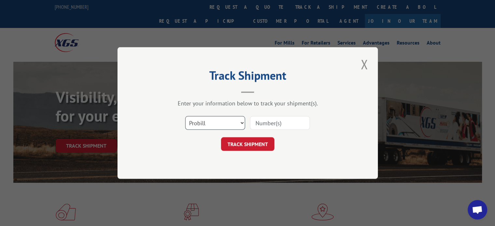 This screenshot has width=495, height=226. Describe the element at coordinates (248, 103) in the screenshot. I see `div: Enter your information below to track your shipment(s).` at that location.